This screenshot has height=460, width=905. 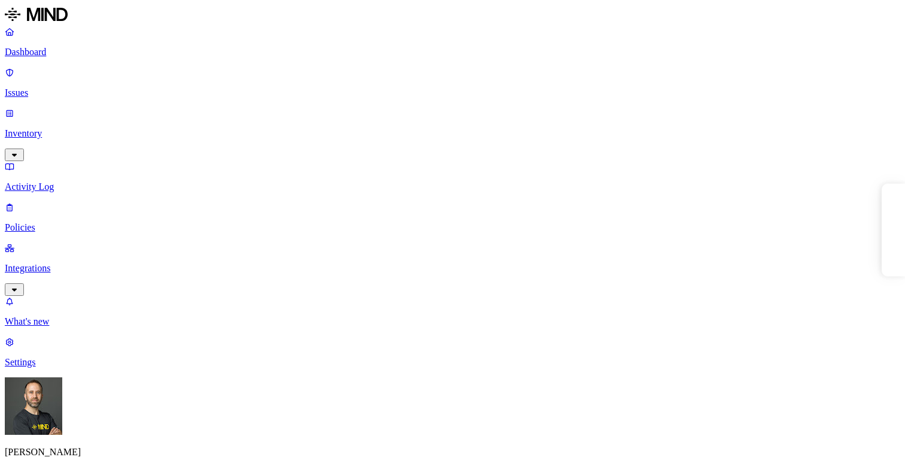 I want to click on p: Policies, so click(x=452, y=227).